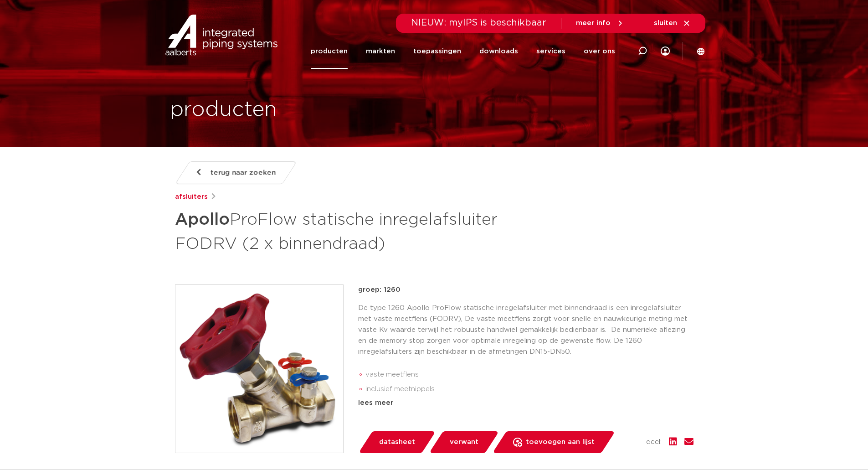 The image size is (868, 470). I want to click on a: markten, so click(380, 51).